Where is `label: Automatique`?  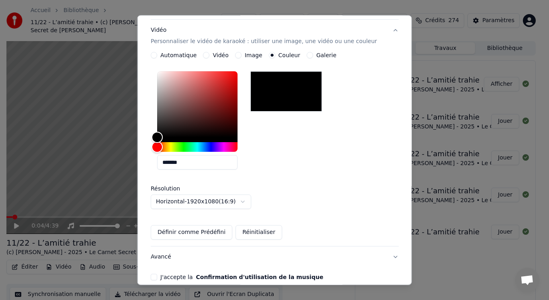
label: Automatique is located at coordinates (179, 55).